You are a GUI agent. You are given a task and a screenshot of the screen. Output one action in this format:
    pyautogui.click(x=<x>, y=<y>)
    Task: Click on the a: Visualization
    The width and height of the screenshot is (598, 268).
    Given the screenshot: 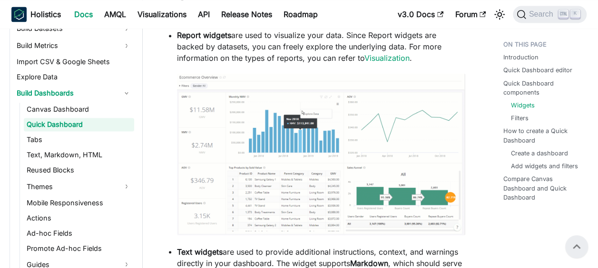 What is the action you would take?
    pyautogui.click(x=387, y=58)
    